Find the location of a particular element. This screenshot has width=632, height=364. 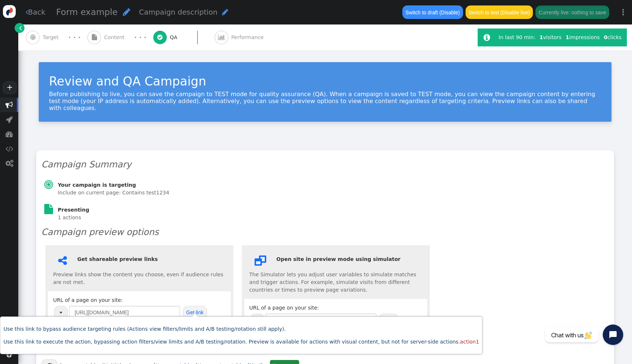

span: Target is located at coordinates (52, 37).